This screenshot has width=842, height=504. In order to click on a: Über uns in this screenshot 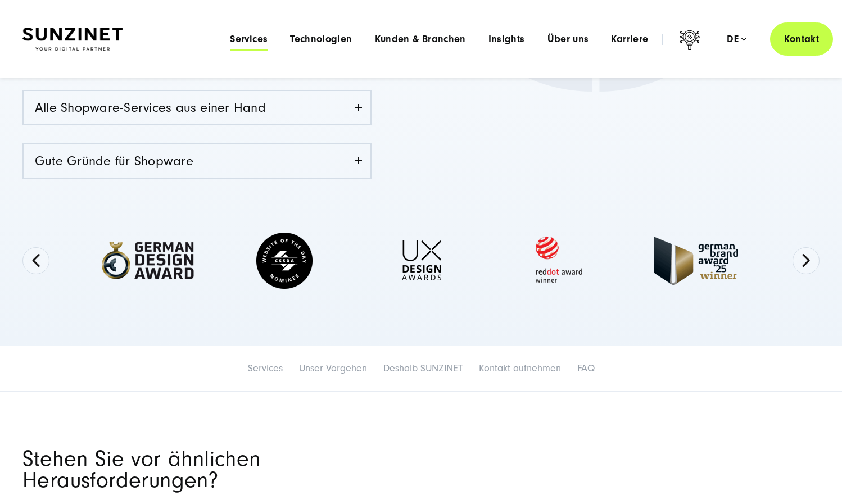, I will do `click(568, 39)`.